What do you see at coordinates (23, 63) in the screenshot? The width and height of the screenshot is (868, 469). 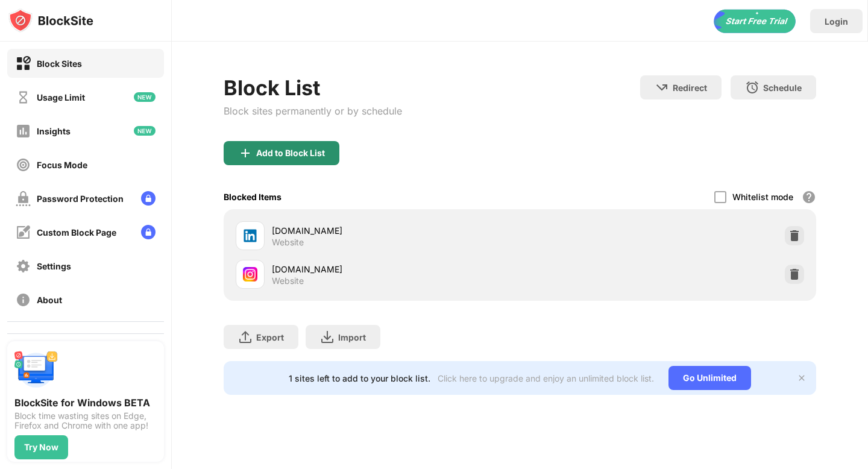 I see `img: block-on.svg` at bounding box center [23, 63].